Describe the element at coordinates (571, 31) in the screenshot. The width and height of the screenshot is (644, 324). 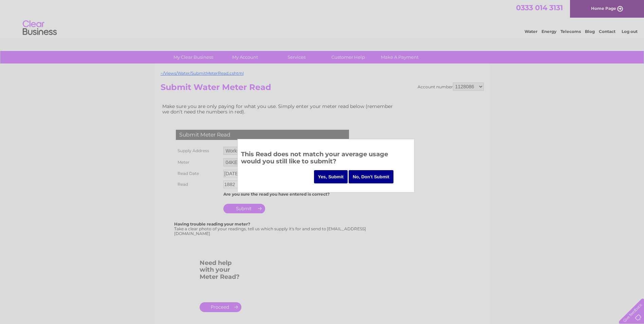
I see `a: Telecoms` at that location.